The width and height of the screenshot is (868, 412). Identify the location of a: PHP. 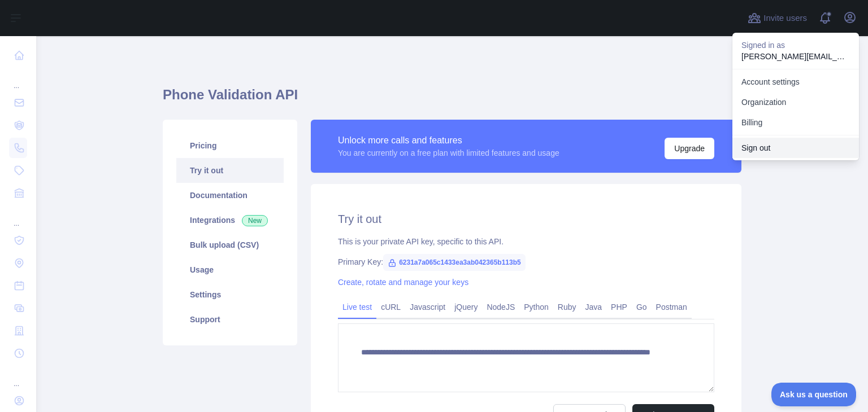
(619, 307).